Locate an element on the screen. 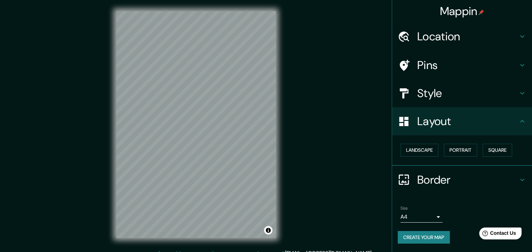 This screenshot has height=252, width=532. h4: Style is located at coordinates (468, 93).